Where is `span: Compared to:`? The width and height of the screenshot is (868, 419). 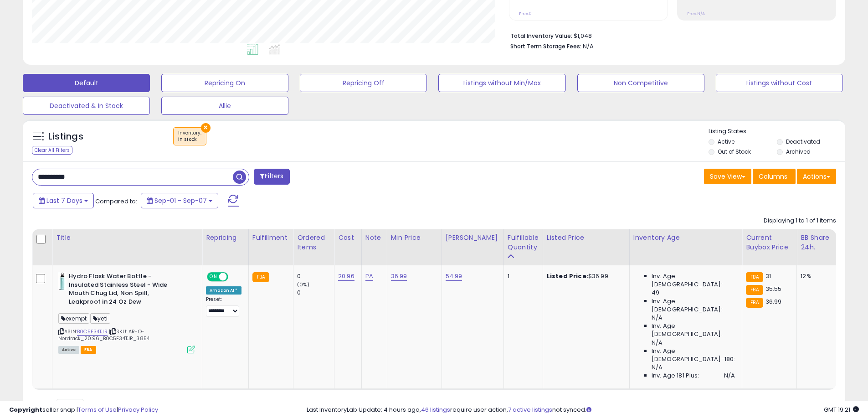 span: Compared to: is located at coordinates (116, 201).